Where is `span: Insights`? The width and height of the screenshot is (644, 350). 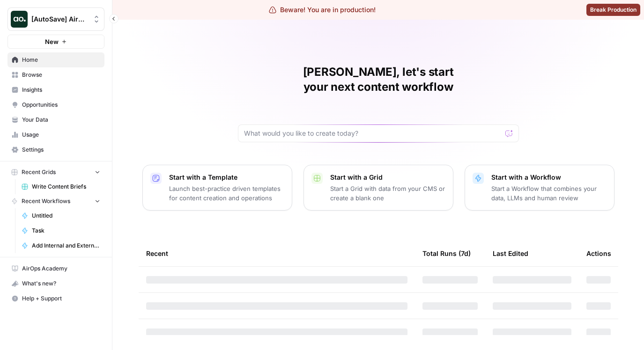
span: Insights is located at coordinates (61, 90).